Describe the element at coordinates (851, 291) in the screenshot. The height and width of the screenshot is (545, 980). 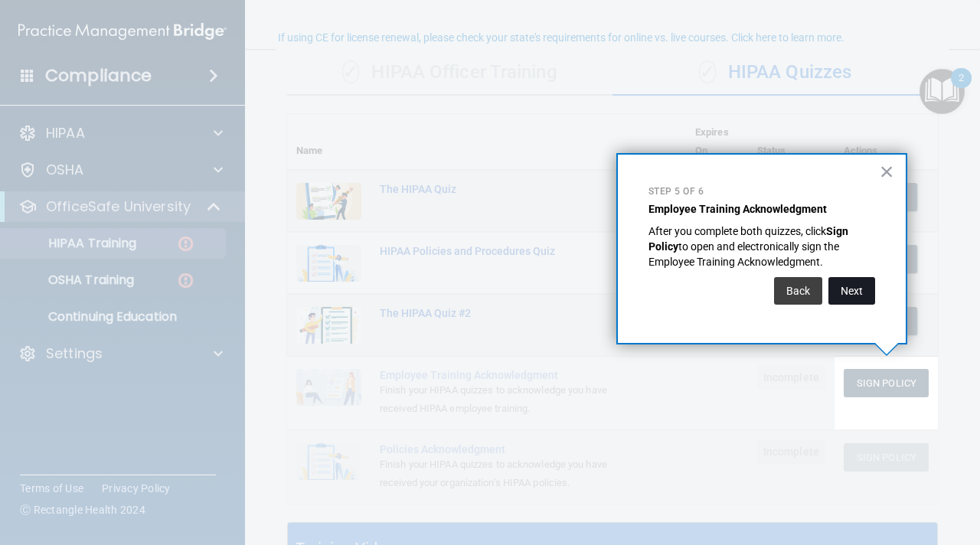
I see `button: Next` at that location.